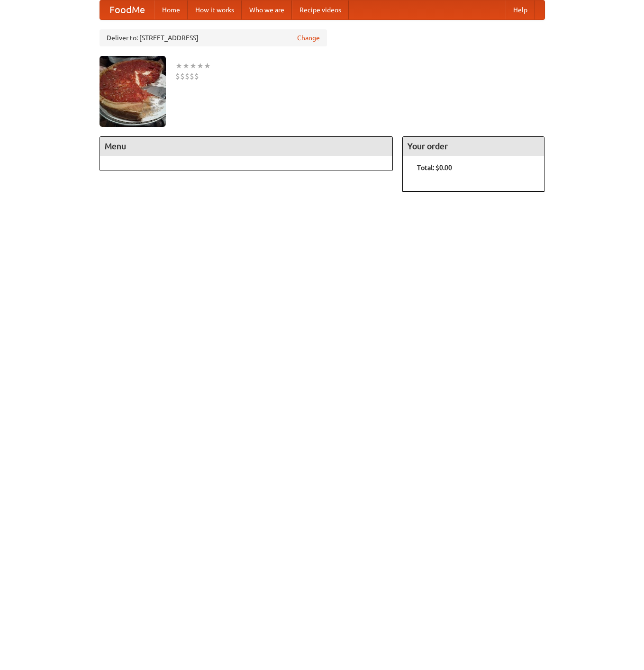 The width and height of the screenshot is (644, 670). I want to click on h4: Your order, so click(473, 147).